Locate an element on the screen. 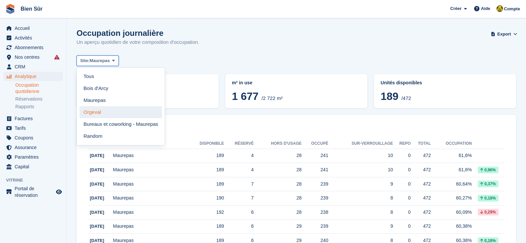  td: 190 is located at coordinates (205, 199).